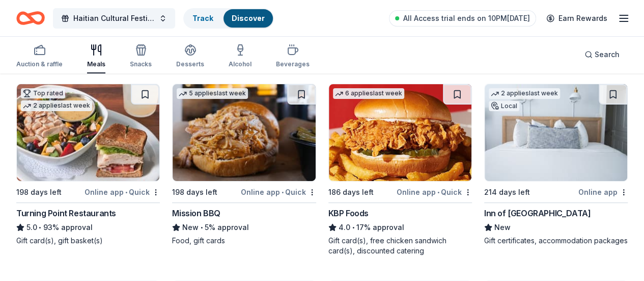 Image resolution: width=644 pixels, height=281 pixels. I want to click on div: 17% approval, so click(400, 227).